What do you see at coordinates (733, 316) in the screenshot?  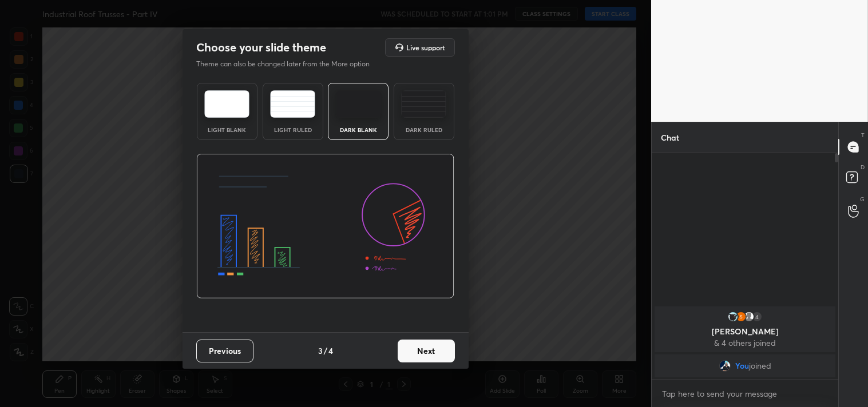 I see `img: bf4054a70c904089aaf21c540a053cd7.jpg` at bounding box center [733, 316].